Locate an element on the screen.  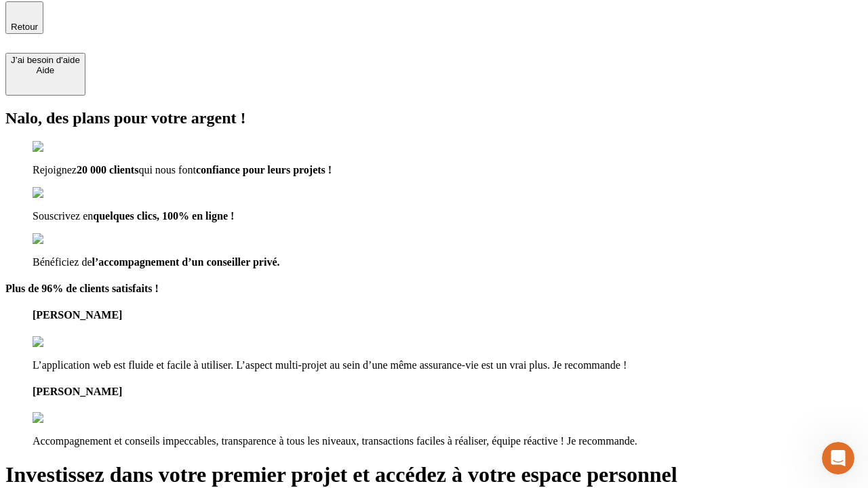
div: J’ai besoin d'aide is located at coordinates (46, 60).